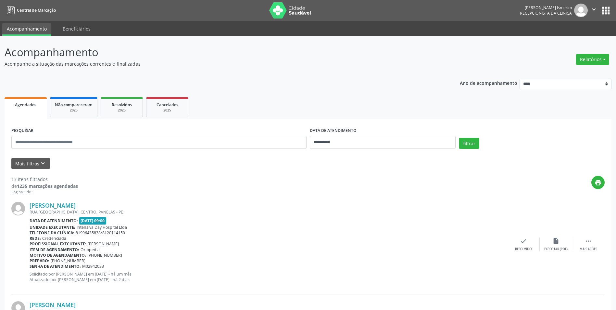 The image size is (616, 310). Describe the element at coordinates (43, 163) in the screenshot. I see `i: keyboard_arrow_down` at that location.